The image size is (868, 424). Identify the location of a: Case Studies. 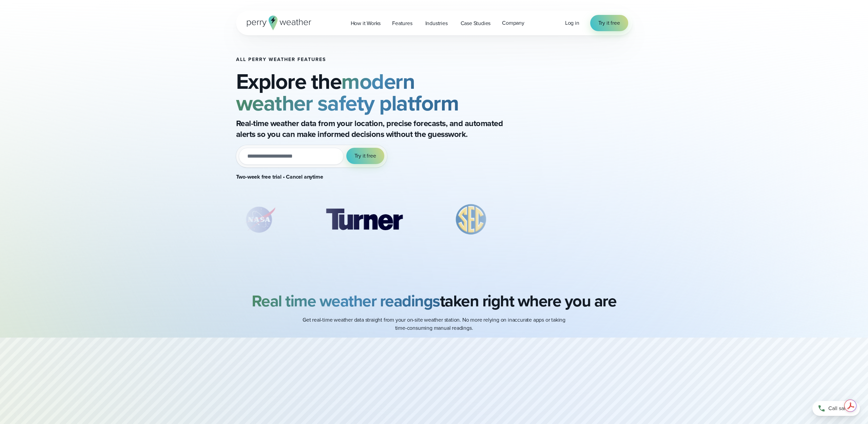
(476, 23).